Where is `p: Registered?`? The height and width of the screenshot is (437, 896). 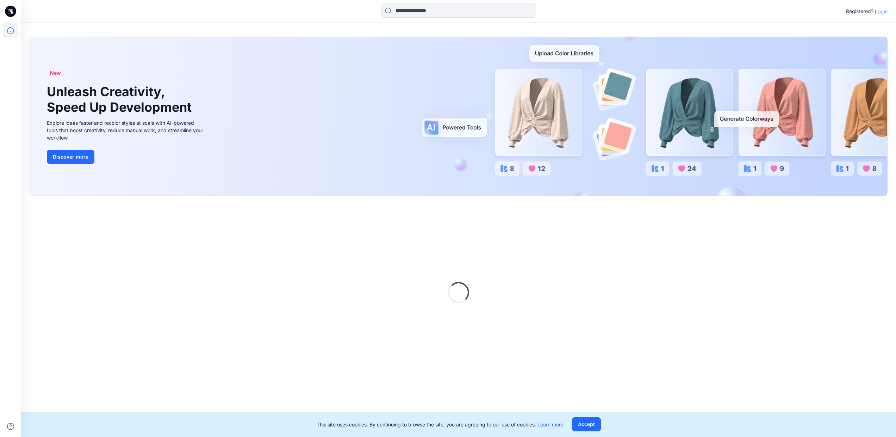
p: Registered? is located at coordinates (860, 11).